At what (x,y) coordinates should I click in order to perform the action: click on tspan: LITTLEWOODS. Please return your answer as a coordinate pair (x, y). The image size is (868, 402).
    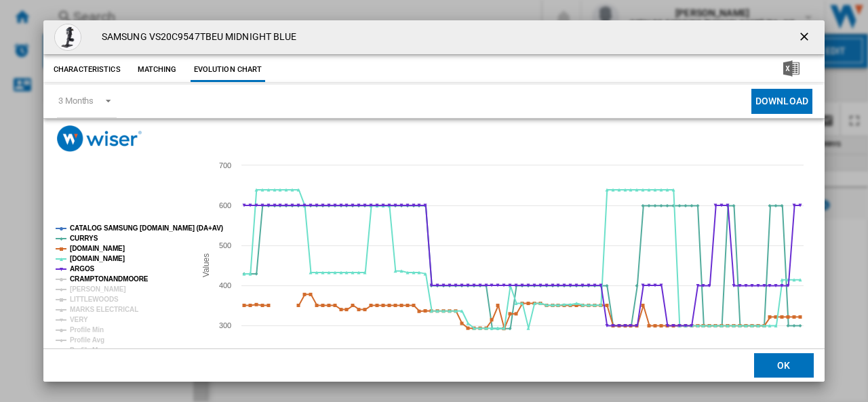
    Looking at the image, I should click on (94, 299).